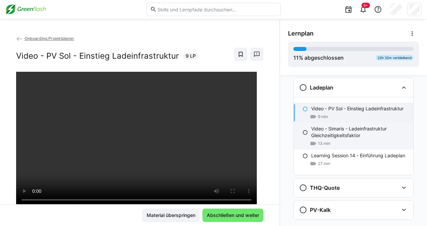 Image resolution: width=427 pixels, height=226 pixels. What do you see at coordinates (324, 144) in the screenshot?
I see `span: 13 min` at bounding box center [324, 144].